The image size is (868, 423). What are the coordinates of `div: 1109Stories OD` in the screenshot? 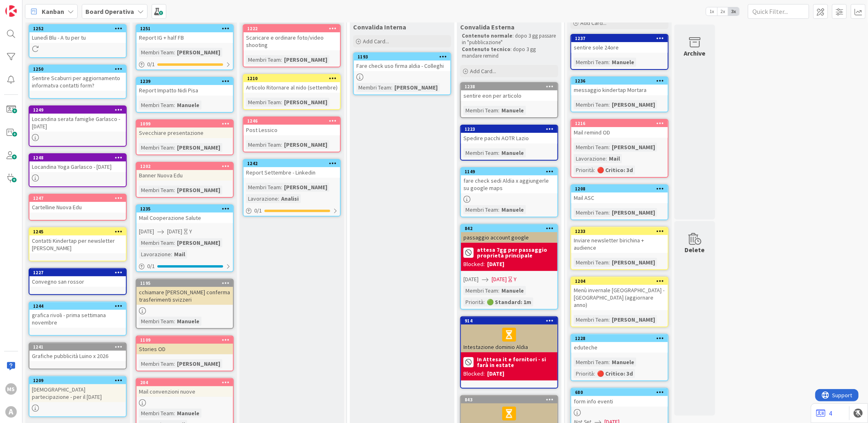 It's located at (185, 346).